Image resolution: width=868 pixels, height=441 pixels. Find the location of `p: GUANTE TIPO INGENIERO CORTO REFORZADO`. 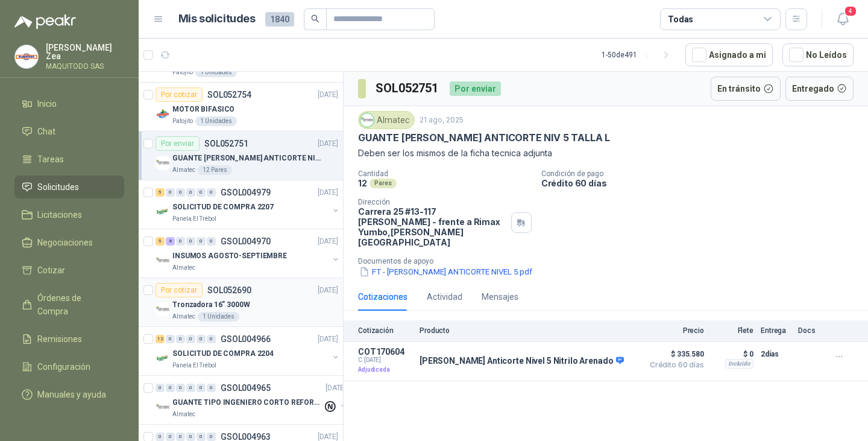

p: GUANTE TIPO INGENIERO CORTO REFORZADO is located at coordinates (247, 402).